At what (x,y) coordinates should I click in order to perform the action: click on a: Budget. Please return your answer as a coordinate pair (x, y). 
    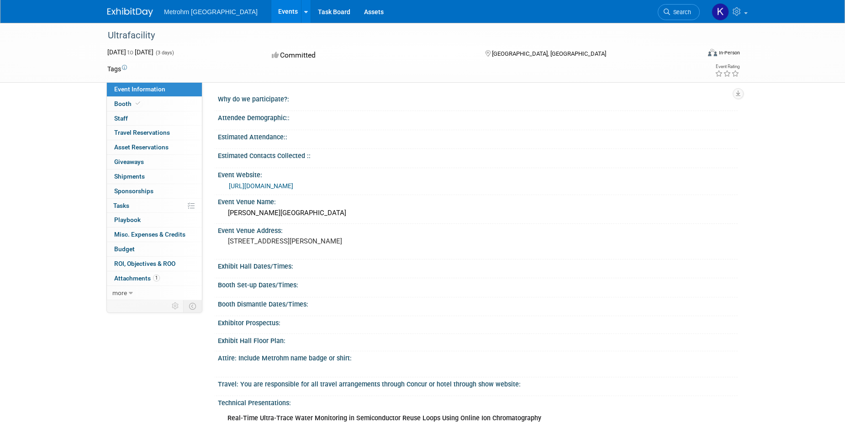
    Looking at the image, I should click on (154, 249).